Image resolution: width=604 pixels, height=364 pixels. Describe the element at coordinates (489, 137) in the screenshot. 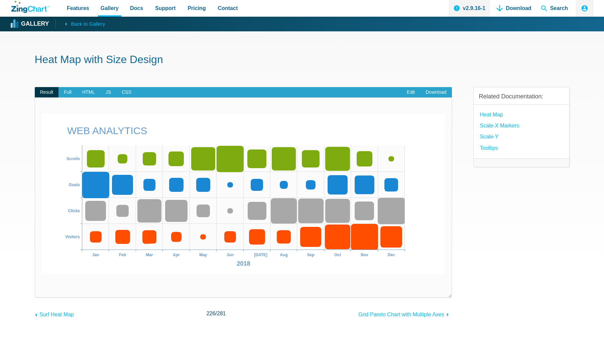

I see `a: Scale-Y` at that location.